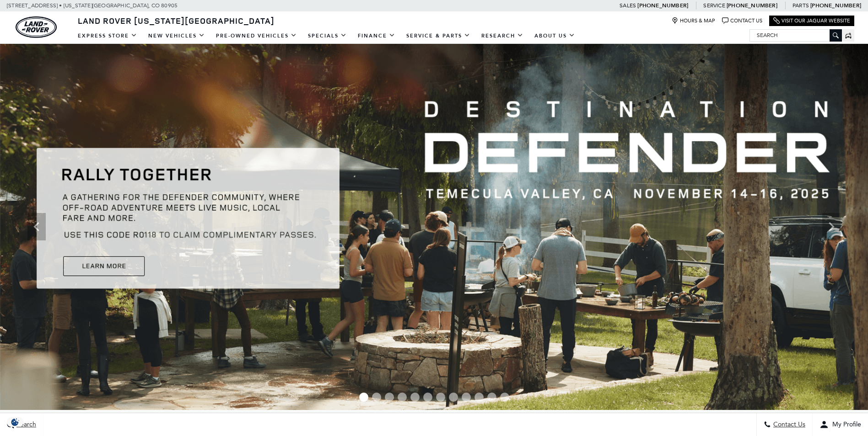  I want to click on a: Specials, so click(327, 35).